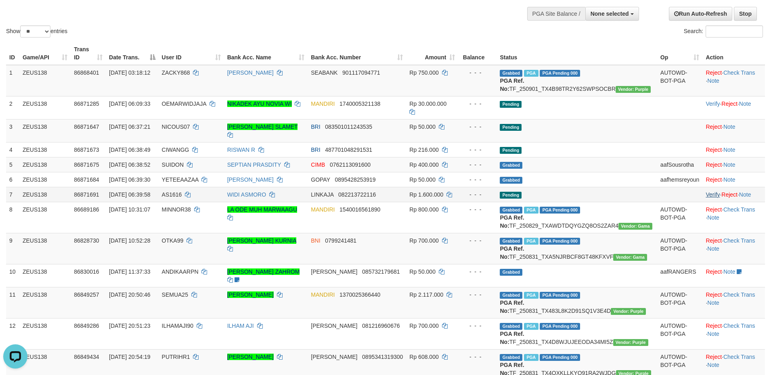  I want to click on div: PGA Site Balance /, so click(557, 14).